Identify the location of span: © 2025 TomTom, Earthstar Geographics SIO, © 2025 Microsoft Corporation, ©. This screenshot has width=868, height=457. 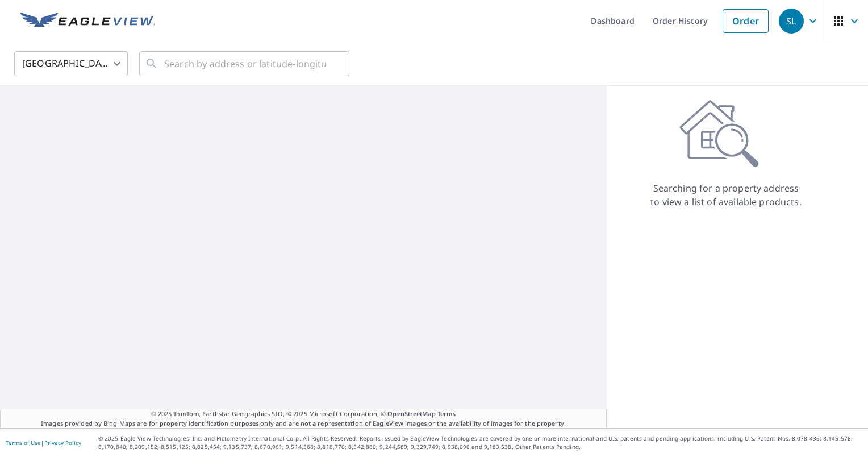
(303, 414).